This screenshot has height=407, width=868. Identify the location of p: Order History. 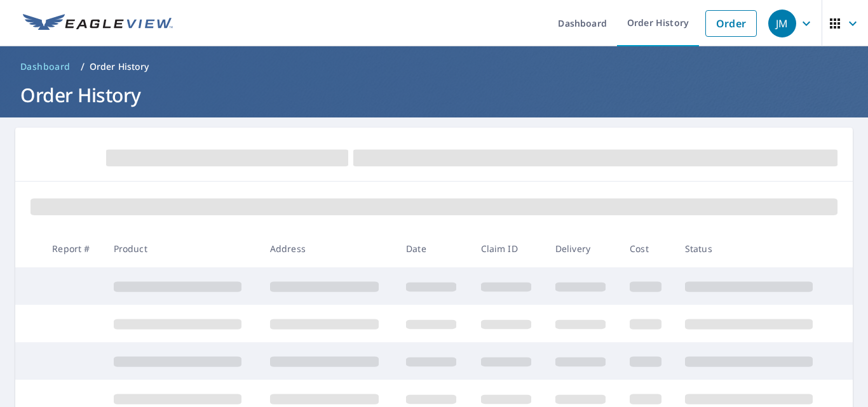
(119, 67).